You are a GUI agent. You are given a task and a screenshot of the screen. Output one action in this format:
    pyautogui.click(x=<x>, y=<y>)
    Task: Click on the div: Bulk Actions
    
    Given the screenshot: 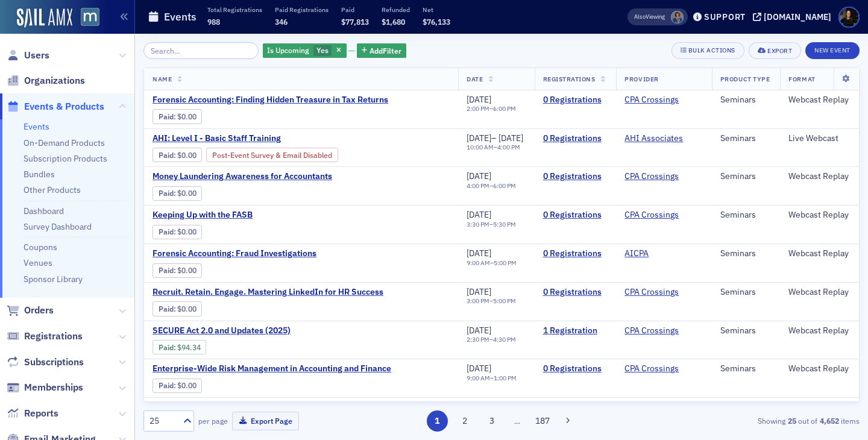 What is the action you would take?
    pyautogui.click(x=712, y=50)
    